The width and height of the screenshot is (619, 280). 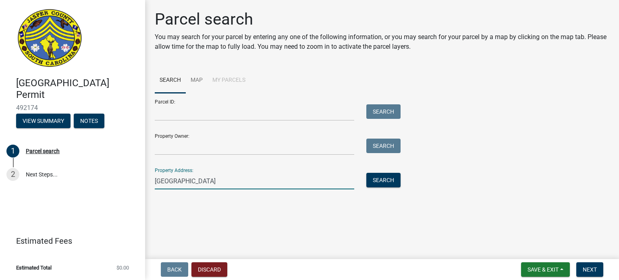 What do you see at coordinates (50, 39) in the screenshot?
I see `img: Jasper County, South Carolina` at bounding box center [50, 39].